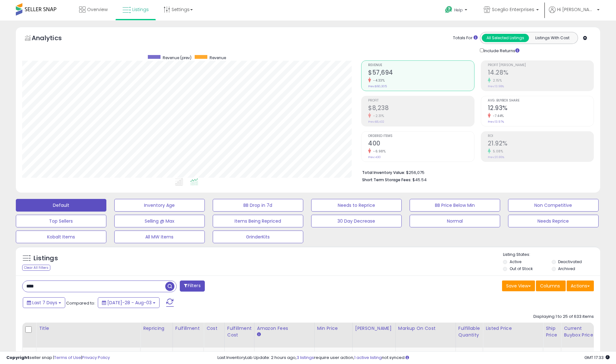 The width and height of the screenshot is (616, 364). I want to click on div: Min Price, so click(333, 328).